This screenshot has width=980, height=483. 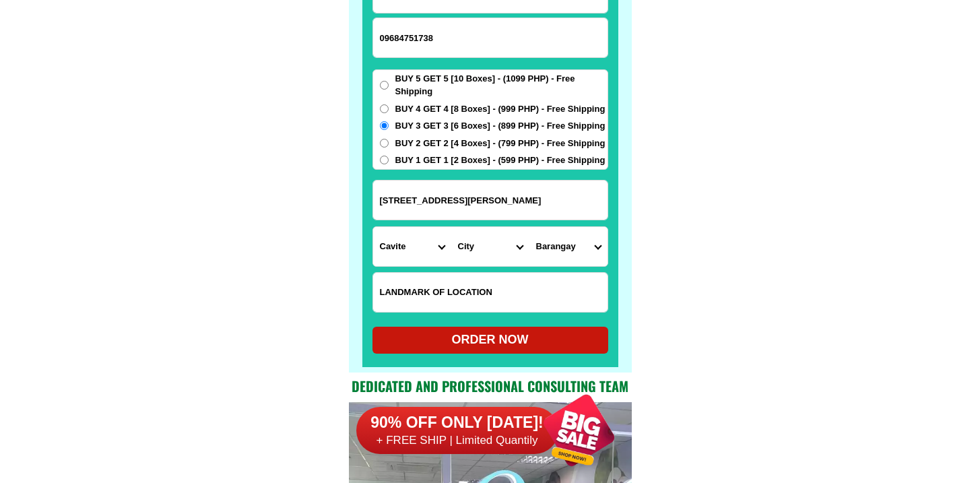 I want to click on input: BUY 3 GET 3 [6 Boxes] - (899 PHP) - Free Shipping, so click(x=384, y=126).